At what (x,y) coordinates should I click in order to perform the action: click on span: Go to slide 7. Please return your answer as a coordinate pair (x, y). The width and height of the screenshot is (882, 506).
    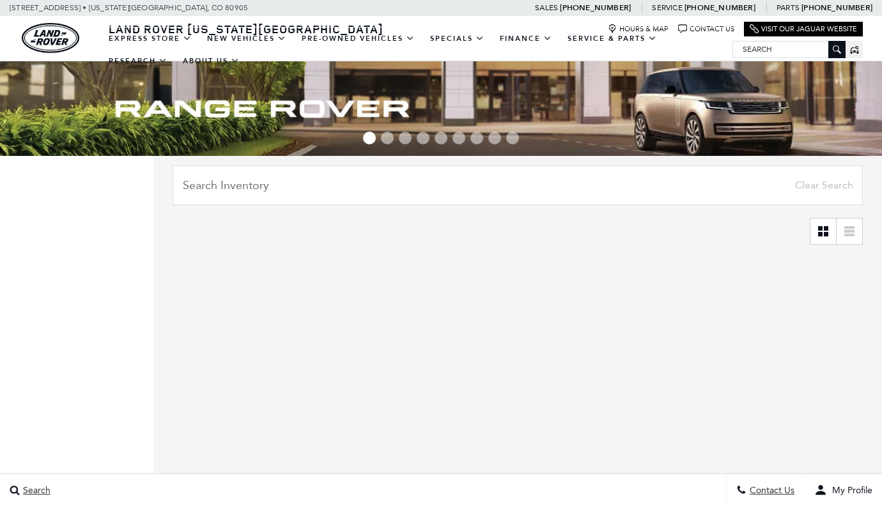
    Looking at the image, I should click on (477, 138).